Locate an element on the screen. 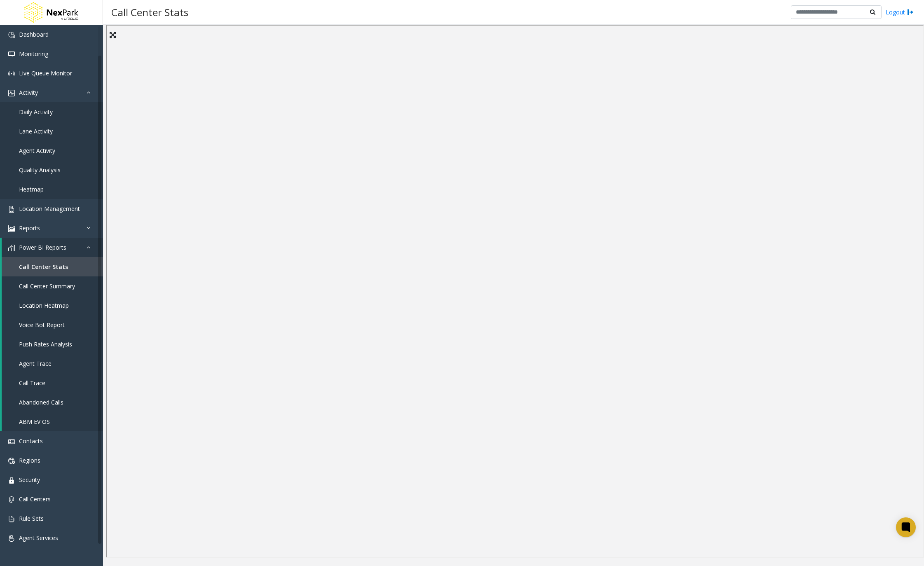  span: Live Queue Monitor is located at coordinates (45, 73).